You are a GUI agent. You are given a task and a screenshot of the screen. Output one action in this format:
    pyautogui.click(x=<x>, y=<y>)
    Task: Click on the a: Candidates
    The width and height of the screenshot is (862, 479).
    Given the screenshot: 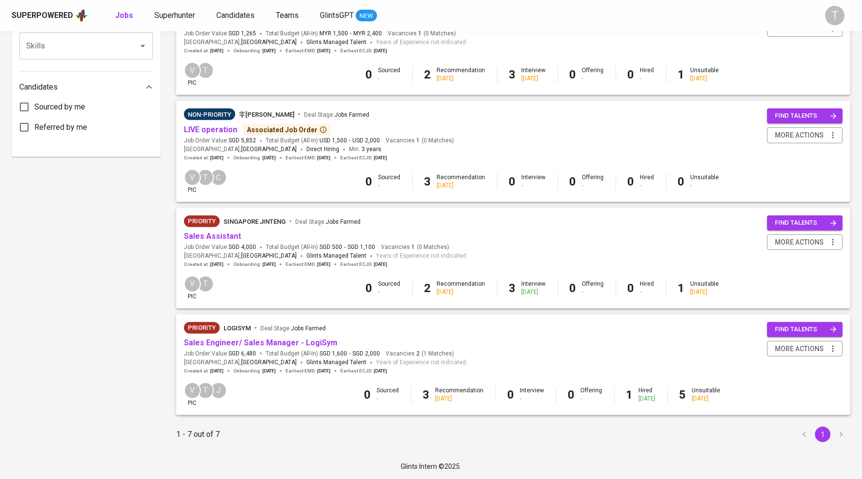 What is the action you would take?
    pyautogui.click(x=236, y=15)
    